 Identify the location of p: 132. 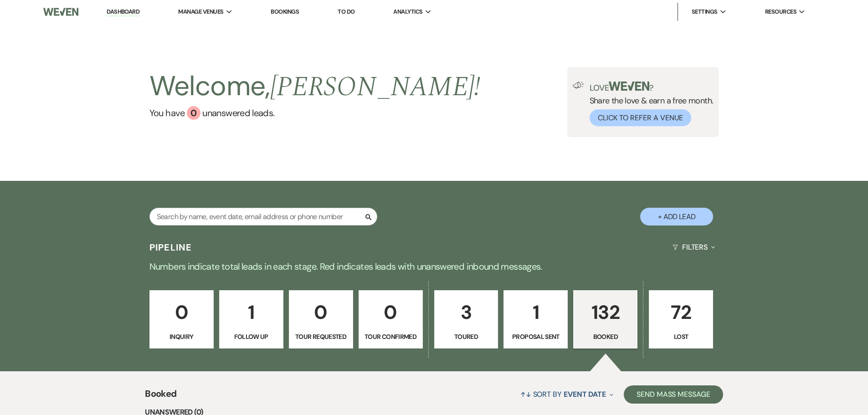
(605, 312).